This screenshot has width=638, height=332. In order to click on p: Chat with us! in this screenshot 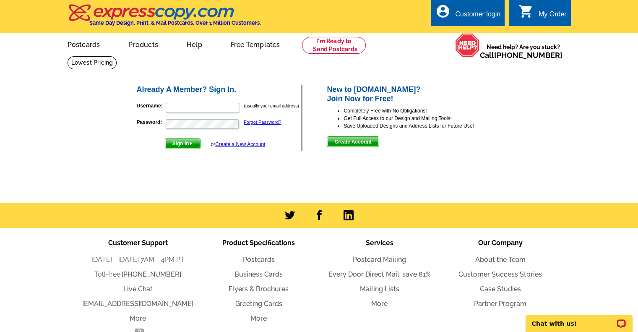, I will do `click(53, 18)`.